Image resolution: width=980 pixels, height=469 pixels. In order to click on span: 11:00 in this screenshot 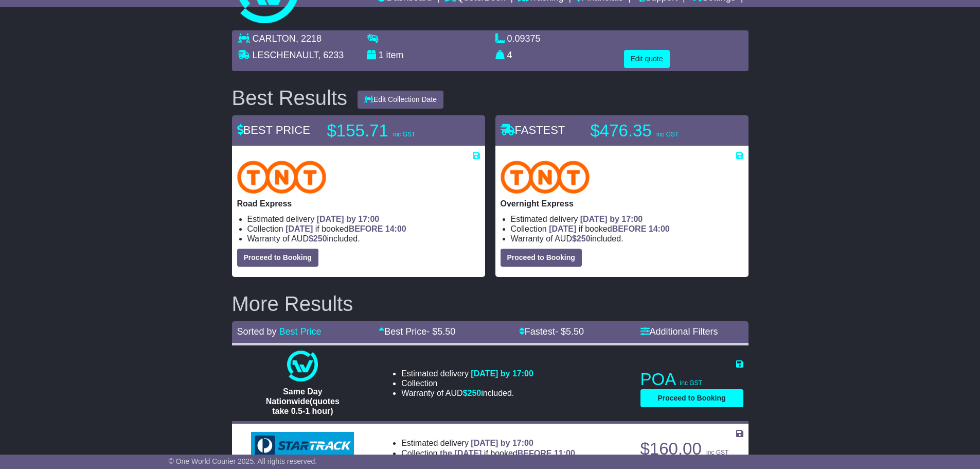, I will do `click(564, 453)`.